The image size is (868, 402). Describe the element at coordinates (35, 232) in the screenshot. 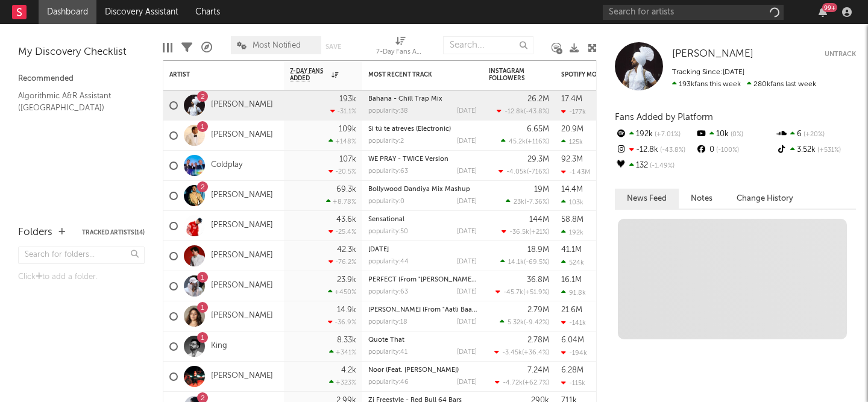

I see `div: Folders` at that location.